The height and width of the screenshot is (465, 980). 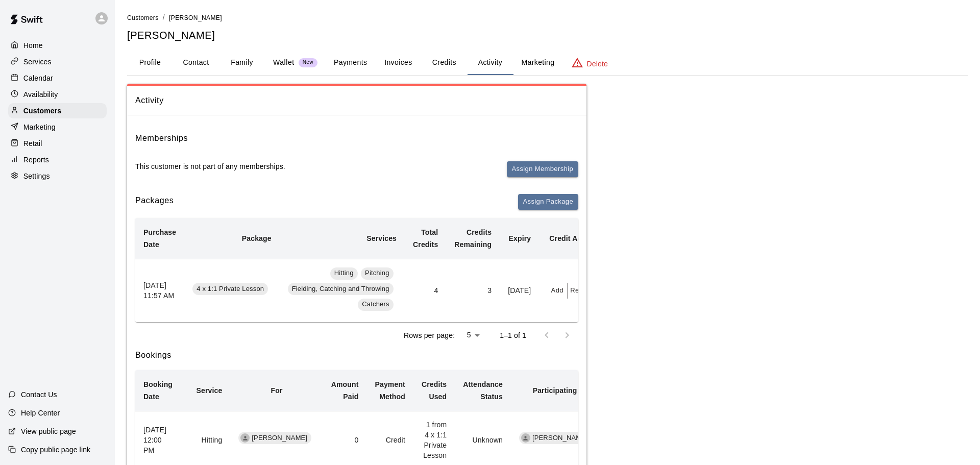 What do you see at coordinates (39, 395) in the screenshot?
I see `p: Contact Us` at bounding box center [39, 395].